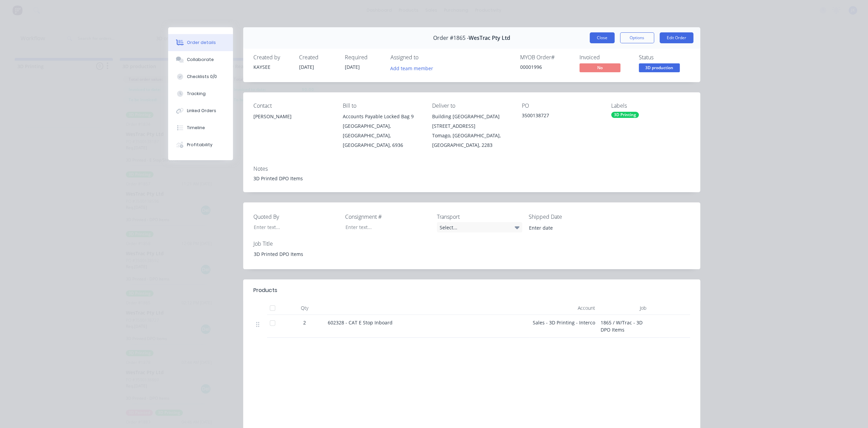  What do you see at coordinates (201, 43) in the screenshot?
I see `button: Order details` at bounding box center [201, 43].